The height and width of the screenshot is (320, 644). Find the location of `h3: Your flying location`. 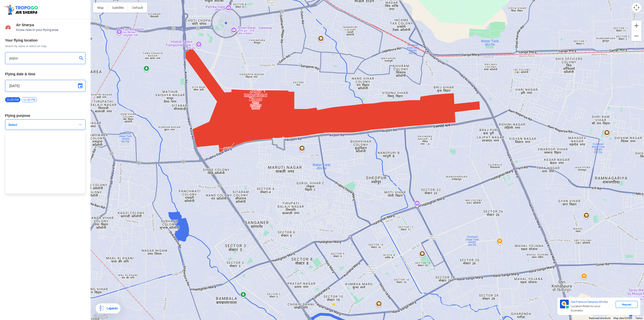

h3: Your flying location is located at coordinates (45, 40).